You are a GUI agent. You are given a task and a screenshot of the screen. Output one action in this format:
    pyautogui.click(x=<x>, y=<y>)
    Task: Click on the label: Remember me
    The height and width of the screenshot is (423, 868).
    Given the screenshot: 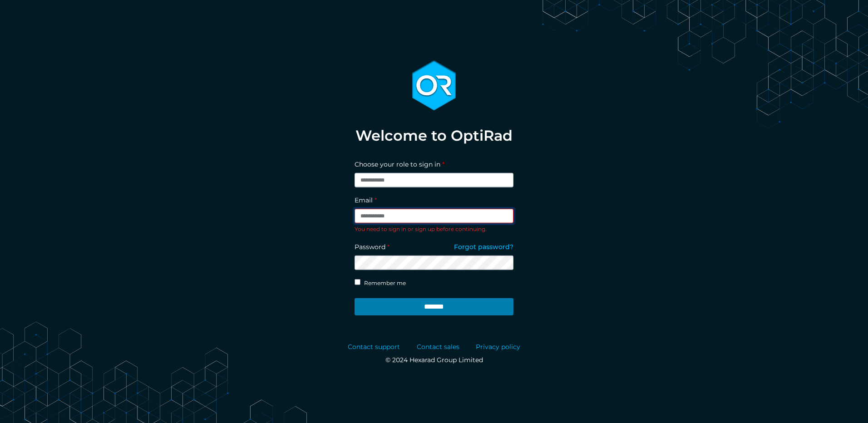 What is the action you would take?
    pyautogui.click(x=385, y=283)
    